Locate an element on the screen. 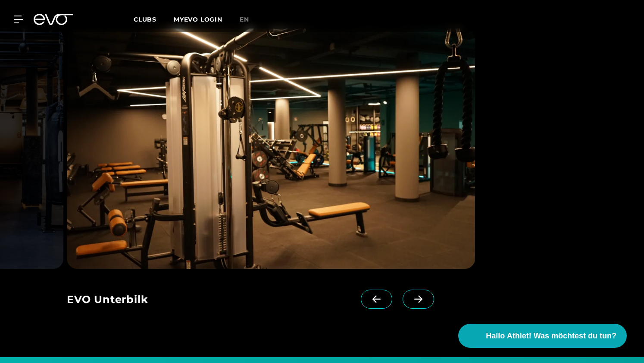  img: evofitness is located at coordinates (271, 148).